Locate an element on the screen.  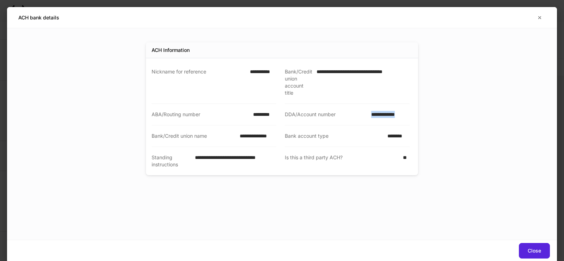
div: Standing instructions is located at coordinates (171, 161).